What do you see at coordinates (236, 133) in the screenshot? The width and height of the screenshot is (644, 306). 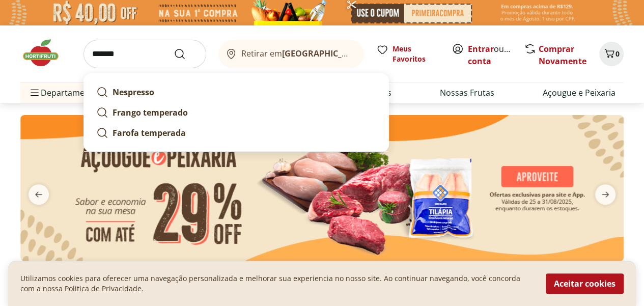 I see `a: Farofa temperada` at bounding box center [236, 133].